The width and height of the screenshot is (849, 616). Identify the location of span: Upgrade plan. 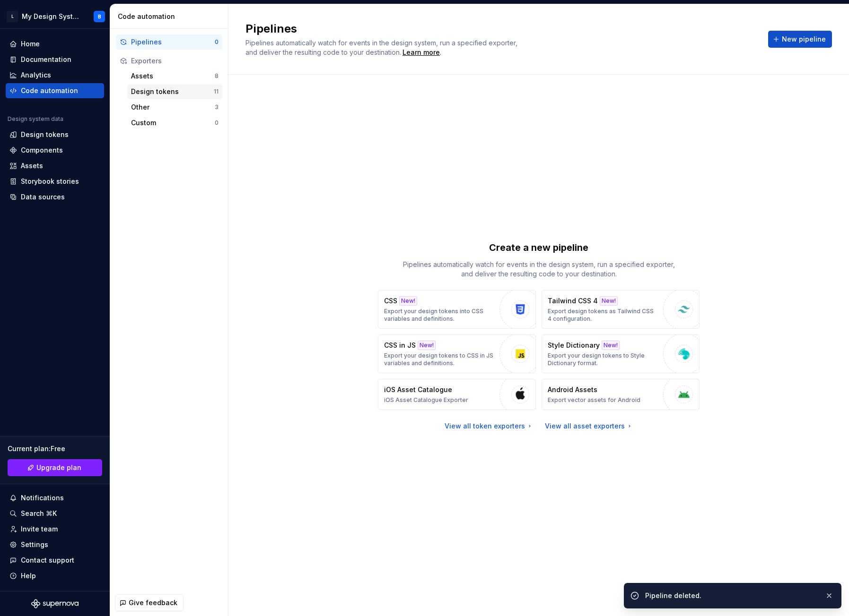
(59, 468).